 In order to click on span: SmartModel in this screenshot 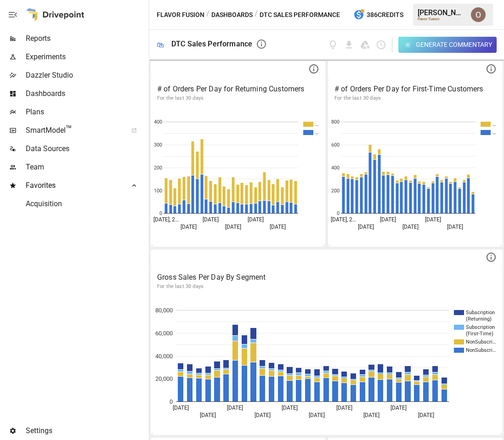, I will do `click(74, 130)`.